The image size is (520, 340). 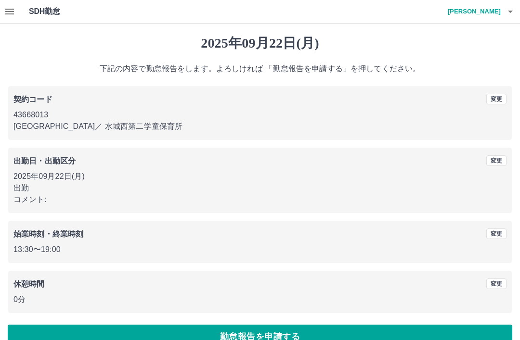 I want to click on b: 始業時刻・終業時刻, so click(x=48, y=234).